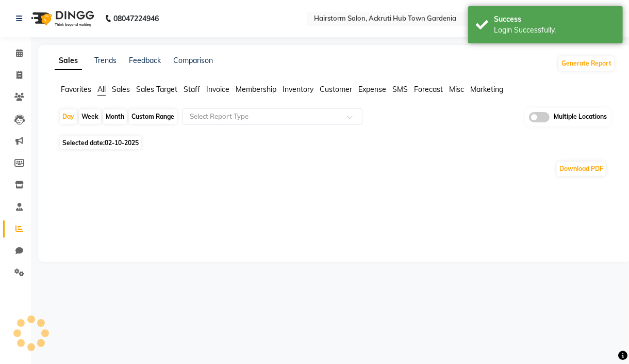  What do you see at coordinates (90, 117) in the screenshot?
I see `div: Week` at bounding box center [90, 117].